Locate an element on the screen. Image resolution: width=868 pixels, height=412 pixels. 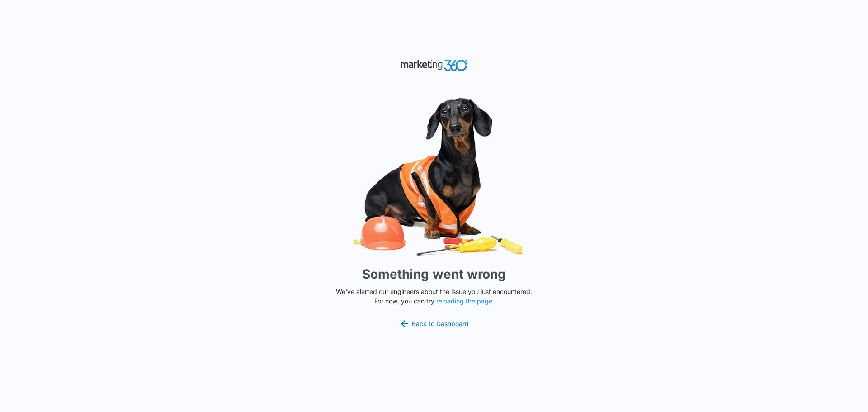
img: Marketing 360 Logo is located at coordinates (434, 65).